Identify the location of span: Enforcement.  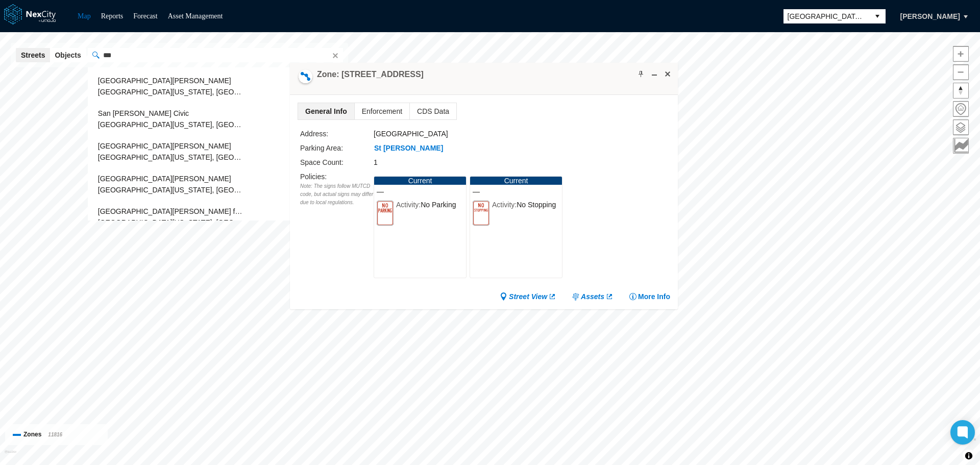
(382, 111).